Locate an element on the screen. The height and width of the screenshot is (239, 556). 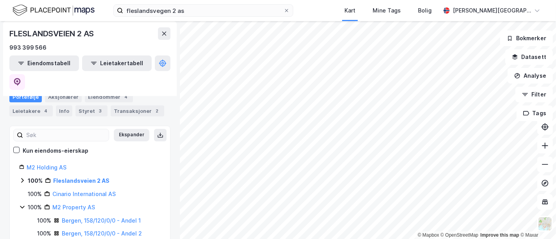
div: Chat Widget is located at coordinates (536, 220).